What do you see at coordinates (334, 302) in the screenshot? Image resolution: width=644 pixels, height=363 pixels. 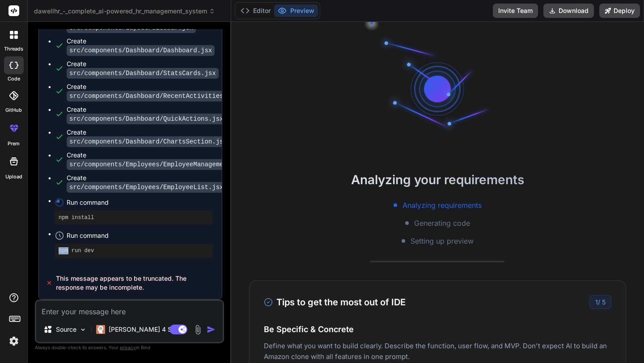 I see `h3: Tips to get the most out of IDE` at bounding box center [334, 302].